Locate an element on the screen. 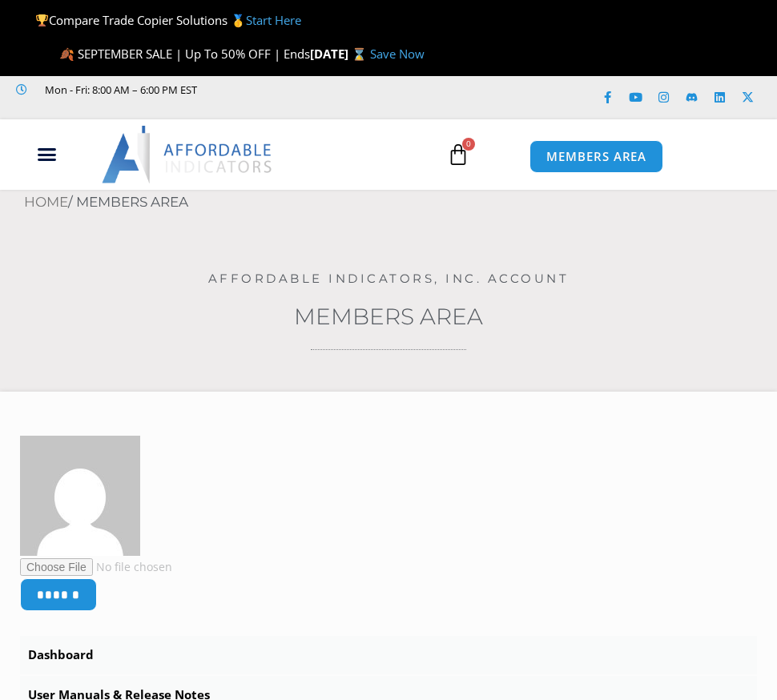 This screenshot has height=700, width=777. a: Save Now is located at coordinates (397, 53).